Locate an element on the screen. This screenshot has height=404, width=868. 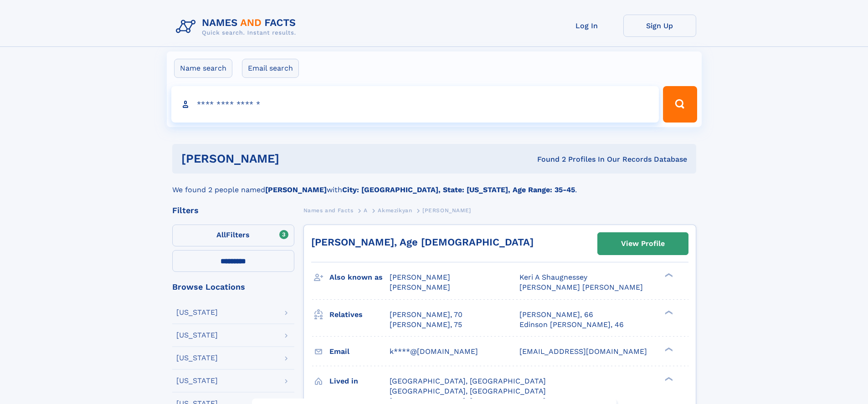
span: All is located at coordinates (221, 235).